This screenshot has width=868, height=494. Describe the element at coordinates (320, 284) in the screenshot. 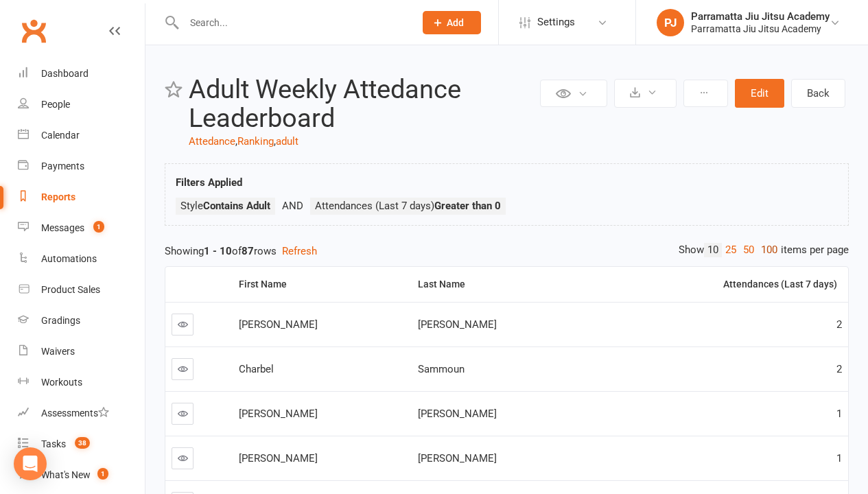

I see `div: First Name` at that location.